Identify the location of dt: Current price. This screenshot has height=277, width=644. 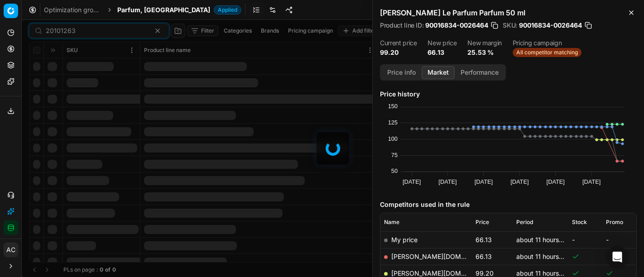
(398, 43).